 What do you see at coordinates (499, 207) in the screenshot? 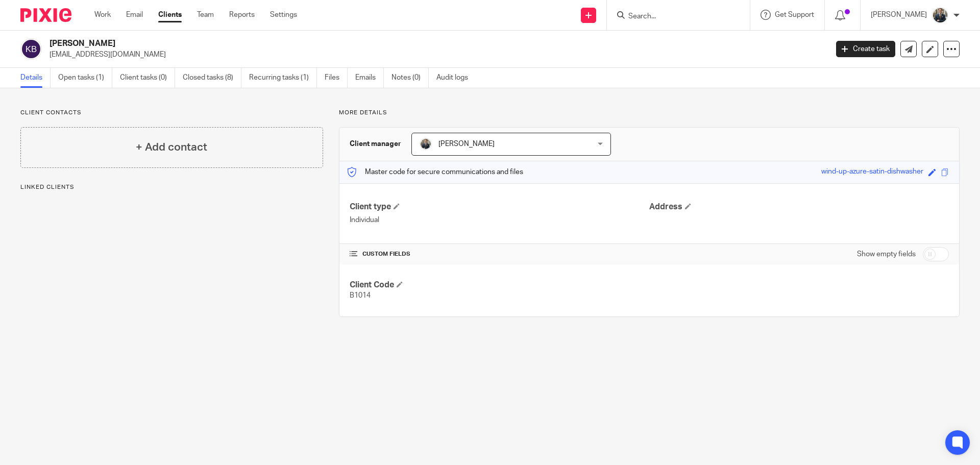
I see `h4: Client type` at bounding box center [499, 207].